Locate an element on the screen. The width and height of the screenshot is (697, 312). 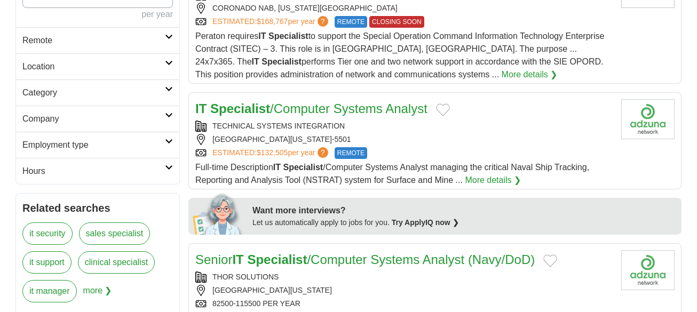
div: Want more interviews? is located at coordinates (464, 211).